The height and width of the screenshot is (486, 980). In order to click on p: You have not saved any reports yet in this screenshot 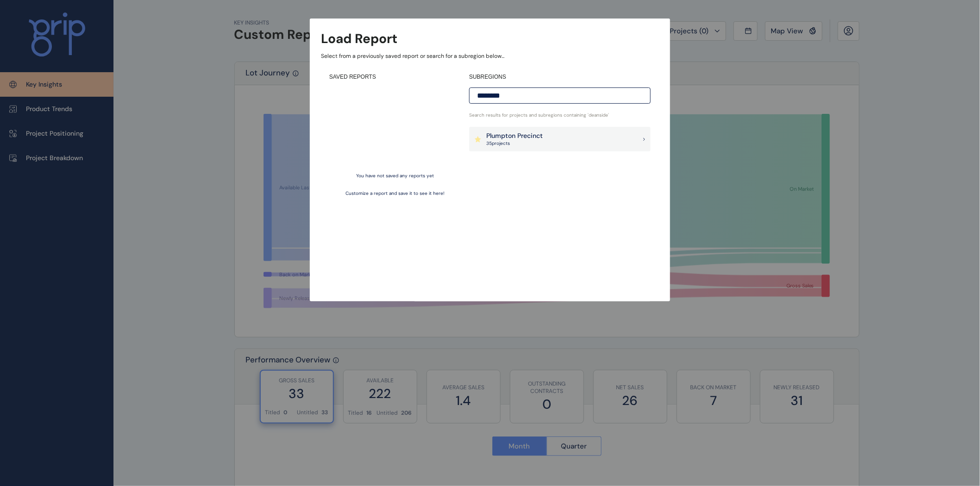, I will do `click(395, 176)`.